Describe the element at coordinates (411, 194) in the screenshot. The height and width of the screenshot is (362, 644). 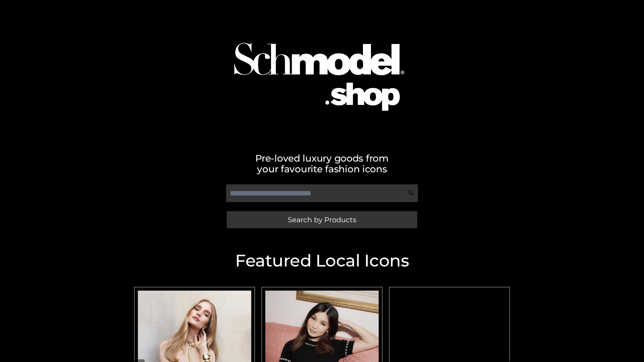
I see `img: Search Icon` at that location.